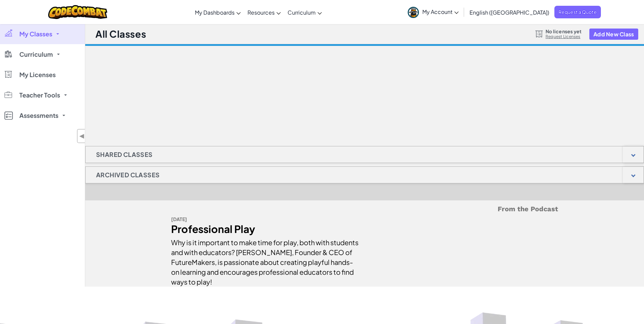 This screenshot has width=644, height=324. What do you see at coordinates (78, 12) in the screenshot?
I see `img: CodeCombat logo` at bounding box center [78, 12].